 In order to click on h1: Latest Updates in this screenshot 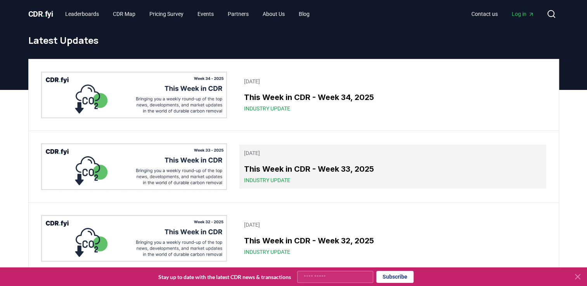, I will do `click(294, 40)`.